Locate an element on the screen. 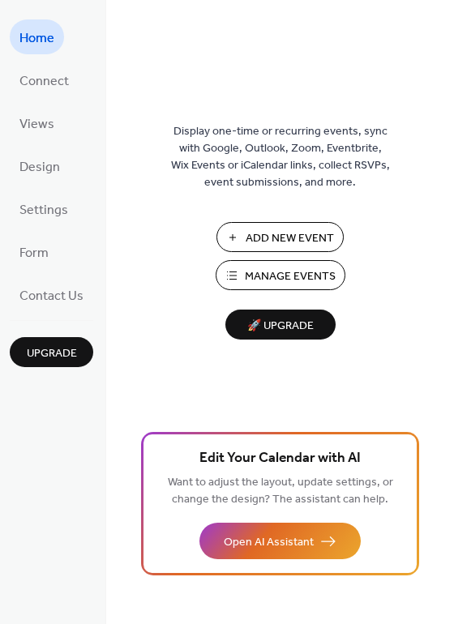  button: Open AI Assistant is located at coordinates (280, 540).